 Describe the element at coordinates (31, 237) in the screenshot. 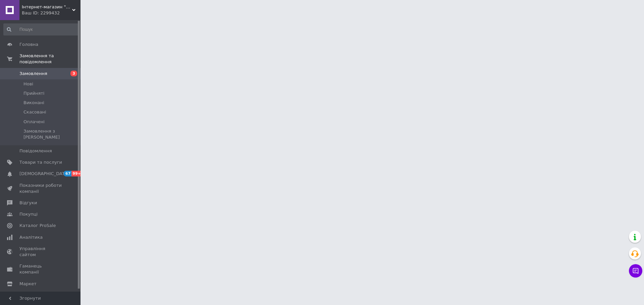

I see `span: Аналітика` at that location.